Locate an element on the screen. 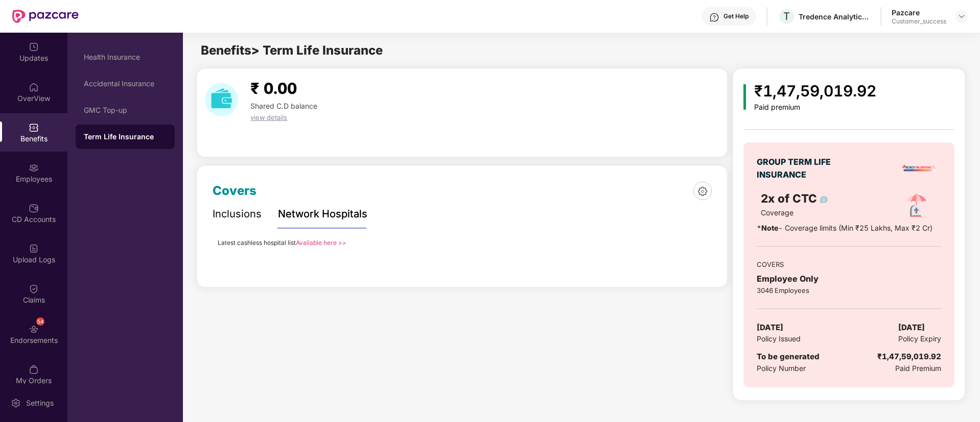 This screenshot has width=980, height=422. div: Settings is located at coordinates (40, 403).